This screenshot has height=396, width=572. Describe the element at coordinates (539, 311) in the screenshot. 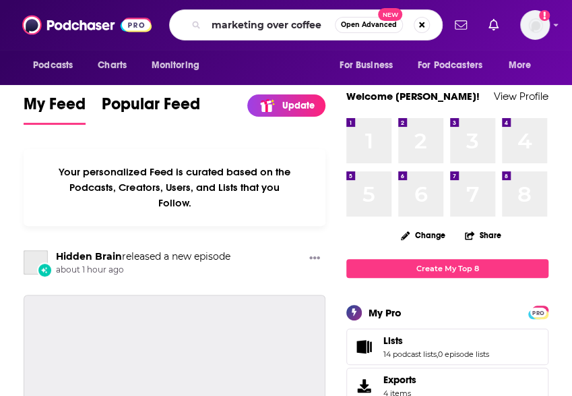

I see `a: PRO` at that location.